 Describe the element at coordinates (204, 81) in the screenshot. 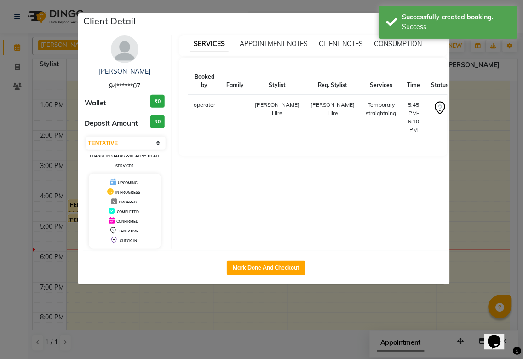

I see `th: Booked by` at that location.